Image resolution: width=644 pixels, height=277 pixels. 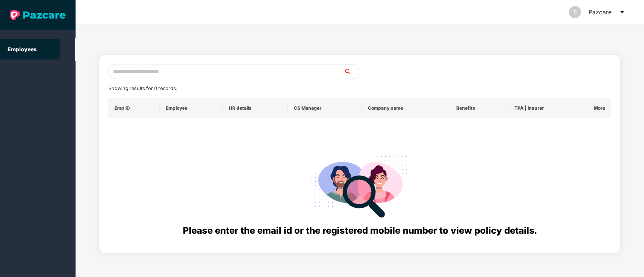 I want to click on span: caret-down, so click(x=622, y=12).